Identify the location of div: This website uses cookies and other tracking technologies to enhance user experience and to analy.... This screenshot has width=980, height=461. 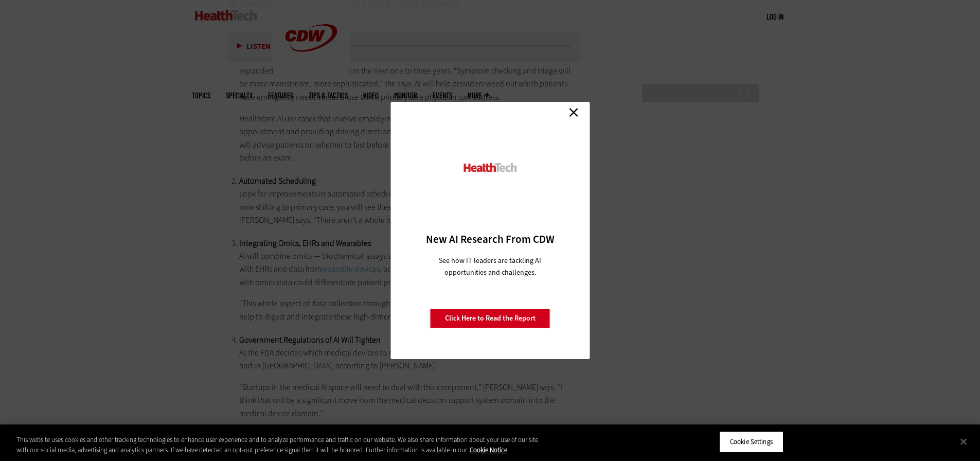
(278, 445).